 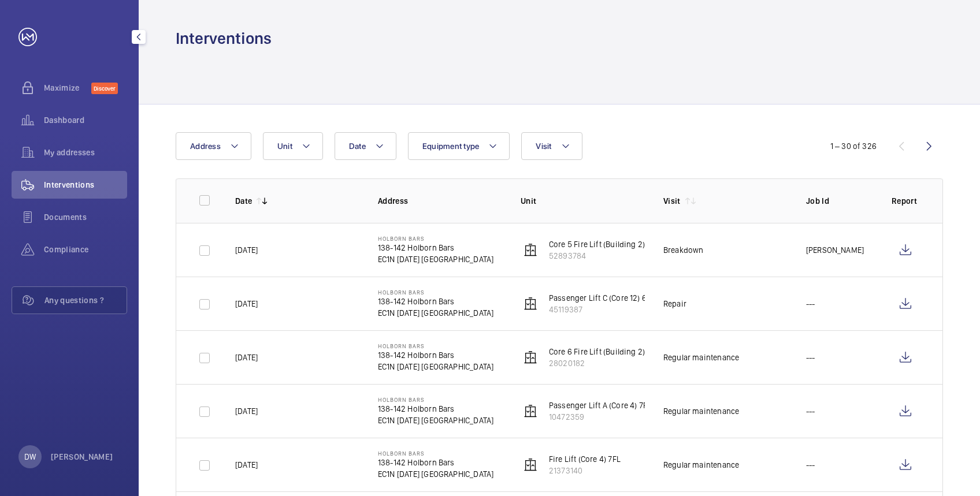 What do you see at coordinates (551, 146) in the screenshot?
I see `button: Visit` at bounding box center [551, 146].